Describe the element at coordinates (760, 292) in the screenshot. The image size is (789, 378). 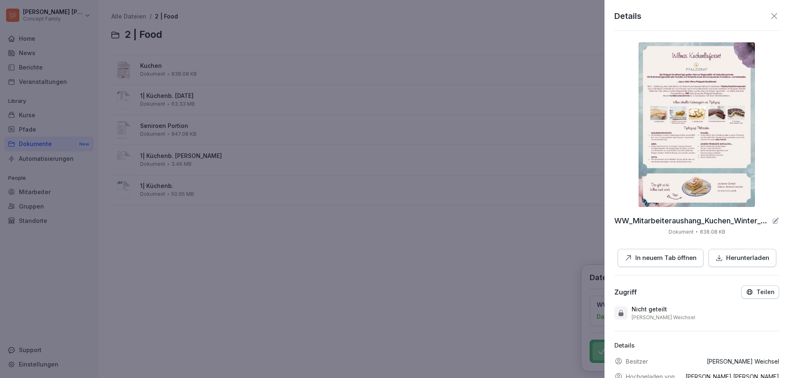
I see `button: Teilen` at that location.